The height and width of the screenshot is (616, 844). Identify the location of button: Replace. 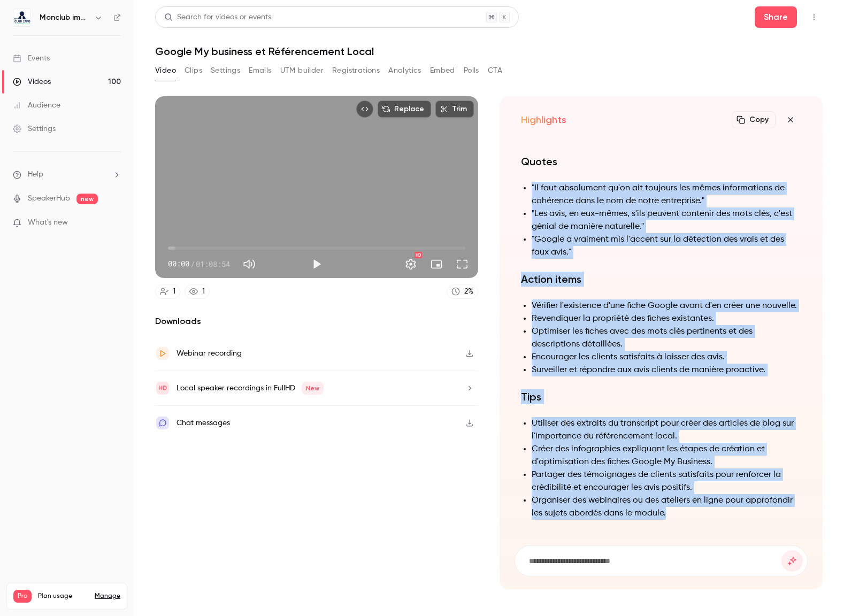
(404, 109).